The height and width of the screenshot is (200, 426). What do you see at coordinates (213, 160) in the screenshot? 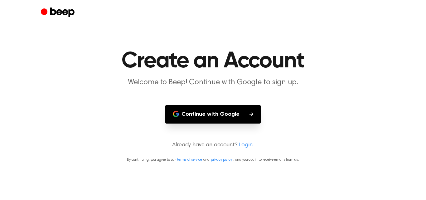
I see `p: By continuing, you agree to our and , and you opt in to receive emails from us.` at bounding box center [213, 160].